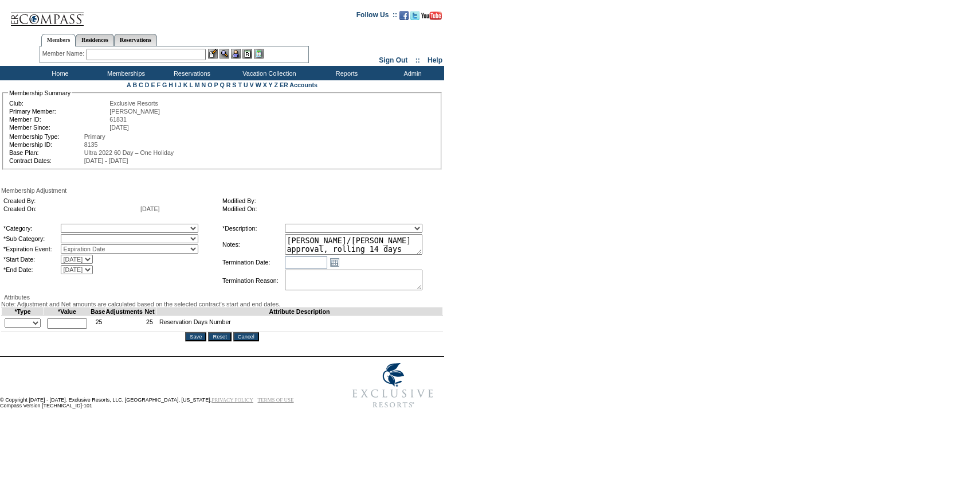  What do you see at coordinates (150, 312) in the screenshot?
I see `td: Net` at bounding box center [150, 312].